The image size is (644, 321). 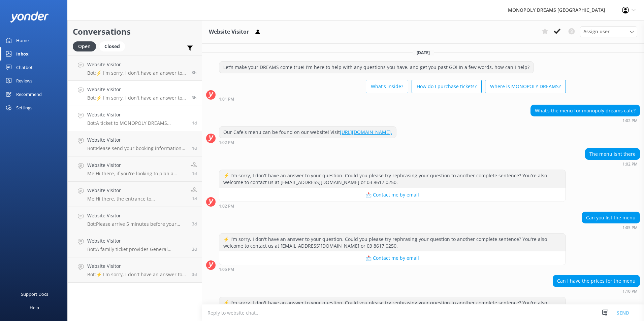 I want to click on span: Oct 14 2025 10:28am (UTC +11:00) Australia/Sydney, so click(x=194, y=173).